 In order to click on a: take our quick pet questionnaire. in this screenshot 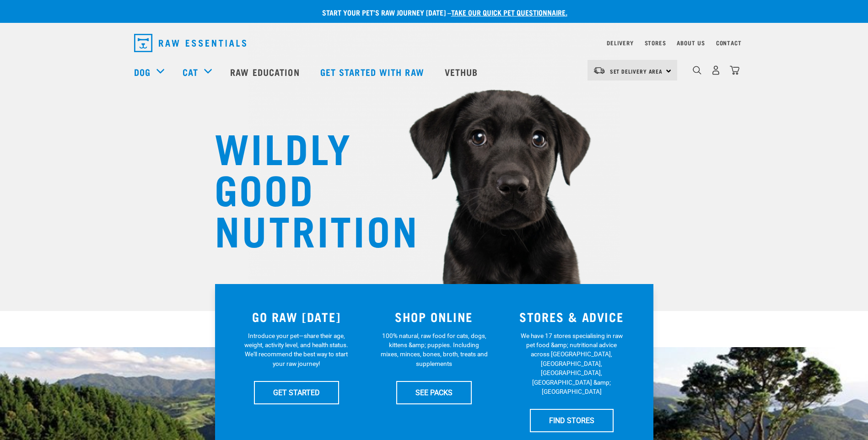, I will do `click(509, 12)`.